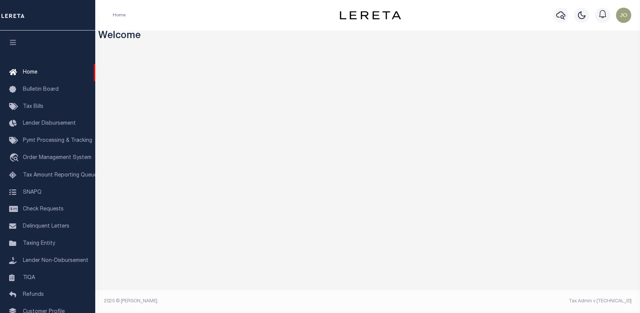 The height and width of the screenshot is (313, 640). I want to click on span: Taxing Entity, so click(39, 243).